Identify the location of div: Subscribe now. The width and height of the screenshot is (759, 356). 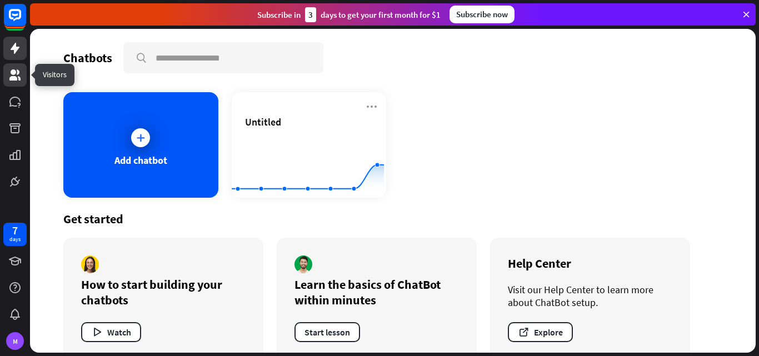
(482, 14).